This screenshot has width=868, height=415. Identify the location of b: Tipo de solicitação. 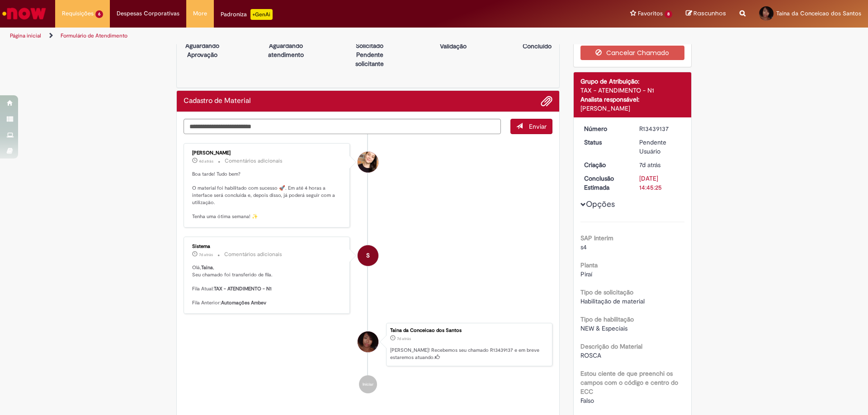
(607, 292).